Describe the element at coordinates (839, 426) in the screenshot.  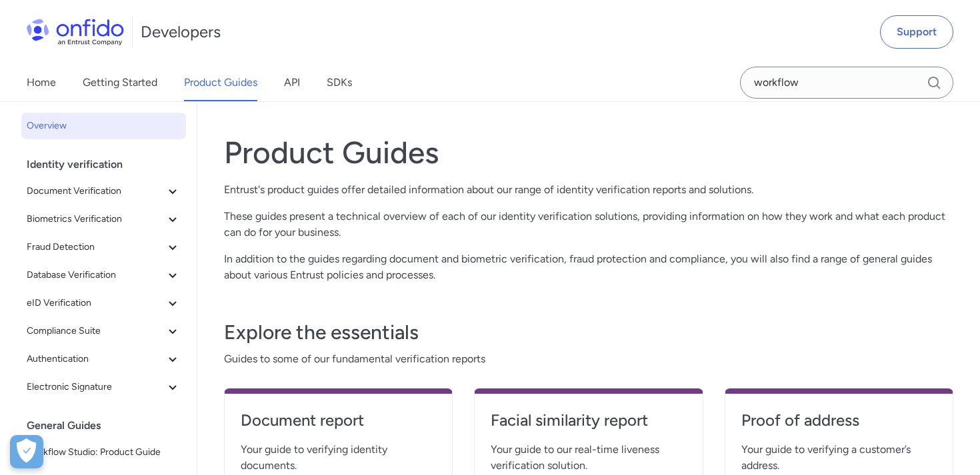
I see `a: Proof of address` at that location.